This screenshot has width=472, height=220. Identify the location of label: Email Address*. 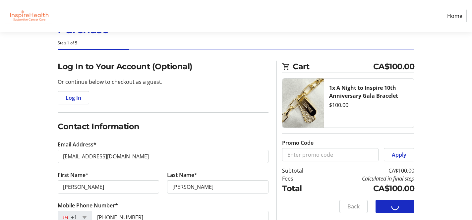
(77, 145).